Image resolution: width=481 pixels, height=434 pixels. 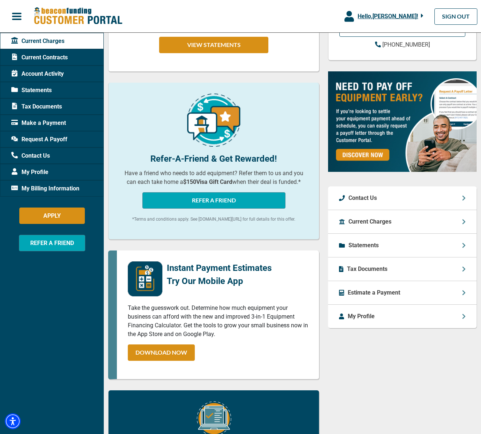 I want to click on div: Accessibility Menu, so click(x=13, y=421).